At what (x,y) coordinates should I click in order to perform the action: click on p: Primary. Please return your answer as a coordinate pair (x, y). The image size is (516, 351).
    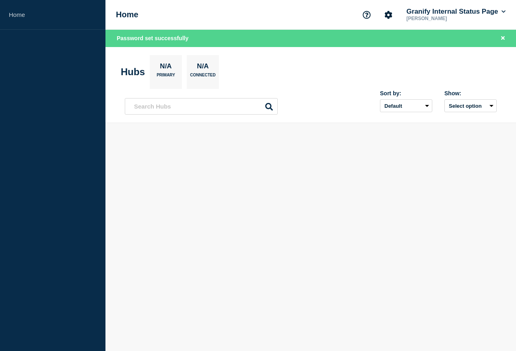
    Looking at the image, I should click on (166, 77).